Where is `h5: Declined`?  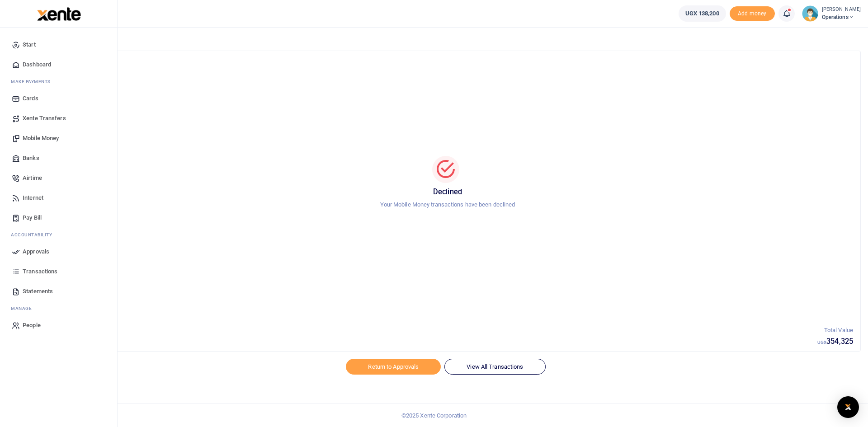
h5: Declined is located at coordinates (447, 192).